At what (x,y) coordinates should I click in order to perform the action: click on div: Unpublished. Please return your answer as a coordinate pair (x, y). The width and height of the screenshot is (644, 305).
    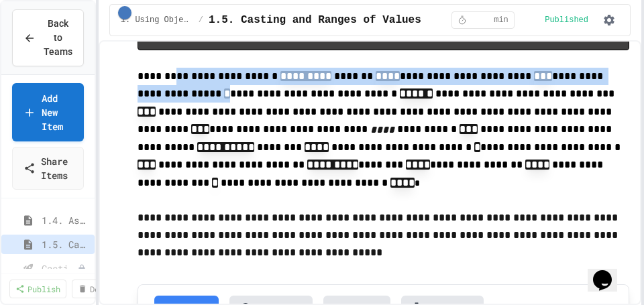
    Looking at the image, I should click on (81, 269).